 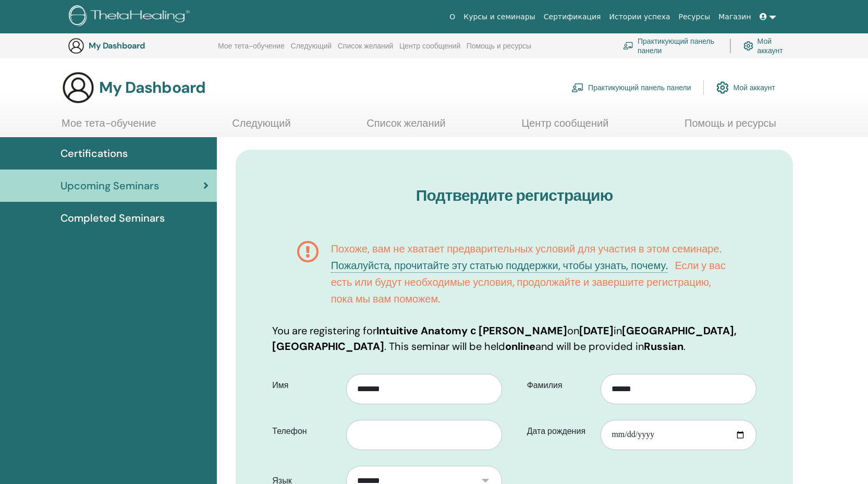 What do you see at coordinates (500, 17) in the screenshot?
I see `a: Курсы и семинары` at bounding box center [500, 17].